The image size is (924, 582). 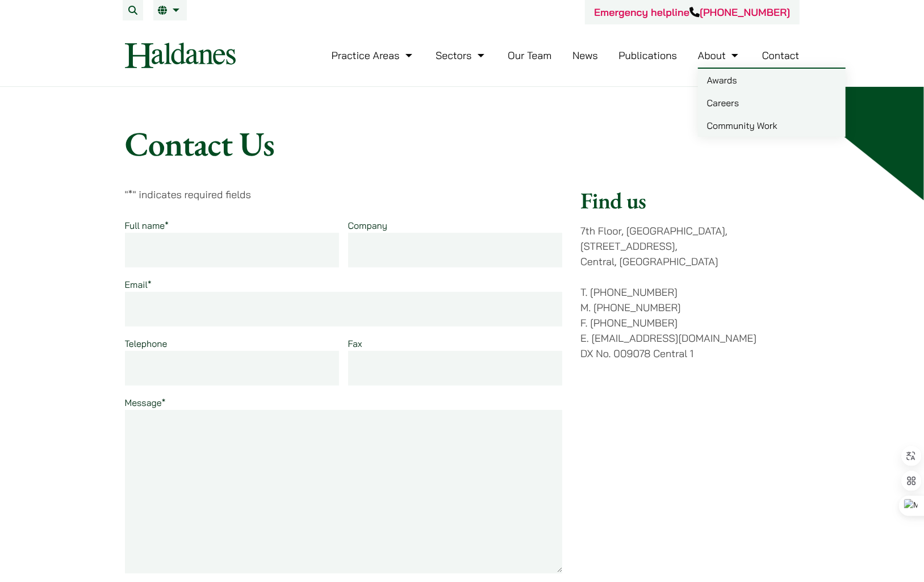 What do you see at coordinates (772, 80) in the screenshot?
I see `a: Awards` at bounding box center [772, 80].